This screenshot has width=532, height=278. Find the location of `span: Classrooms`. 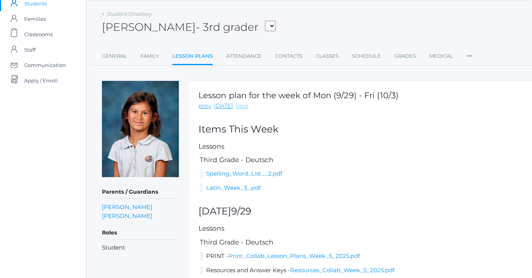

span: Classrooms is located at coordinates (38, 34).